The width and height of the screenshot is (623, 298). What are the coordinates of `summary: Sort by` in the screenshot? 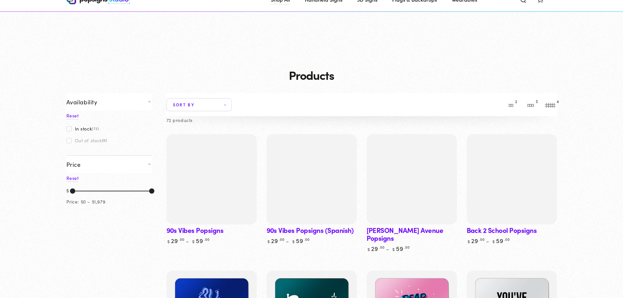 It's located at (199, 105).